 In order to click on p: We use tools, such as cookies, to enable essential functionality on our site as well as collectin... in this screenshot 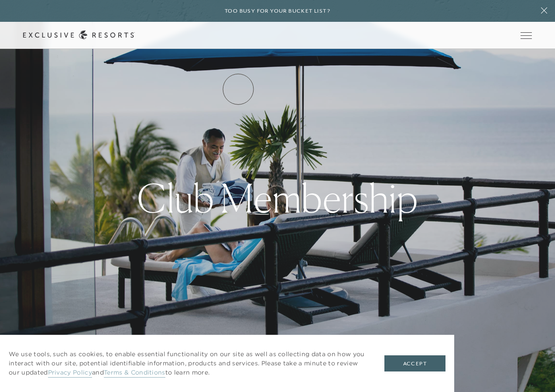, I will do `click(187, 363)`.